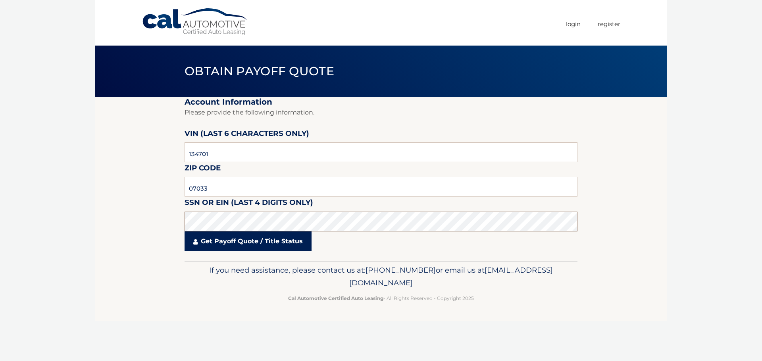 Image resolution: width=762 pixels, height=361 pixels. What do you see at coordinates (609, 24) in the screenshot?
I see `a: Register` at bounding box center [609, 24].